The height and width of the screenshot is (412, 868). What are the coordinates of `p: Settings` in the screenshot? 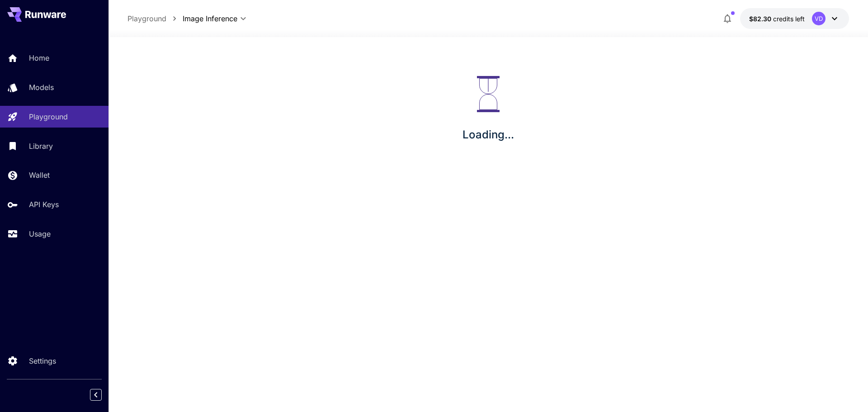 It's located at (43, 361).